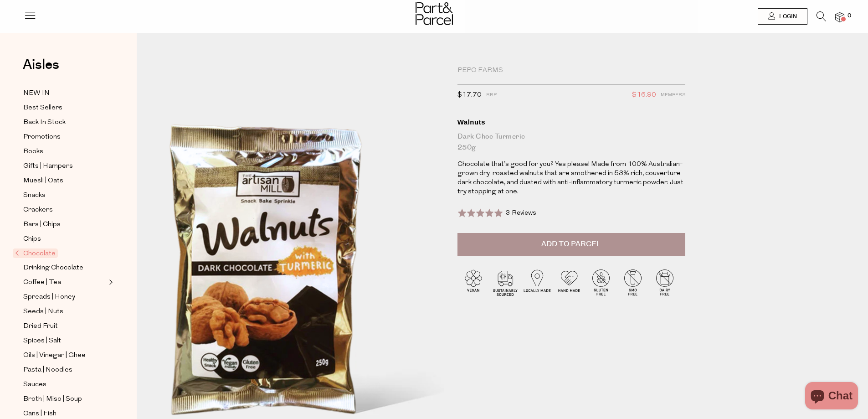 This screenshot has height=419, width=868. Describe the element at coordinates (65, 210) in the screenshot. I see `a: Crackers` at that location.